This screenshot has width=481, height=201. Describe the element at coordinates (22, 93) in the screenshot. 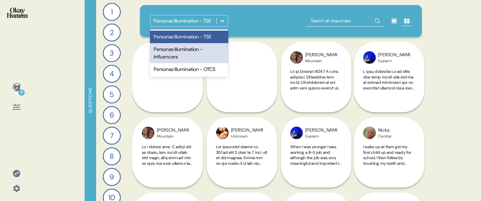

I see `div: 0` at that location.